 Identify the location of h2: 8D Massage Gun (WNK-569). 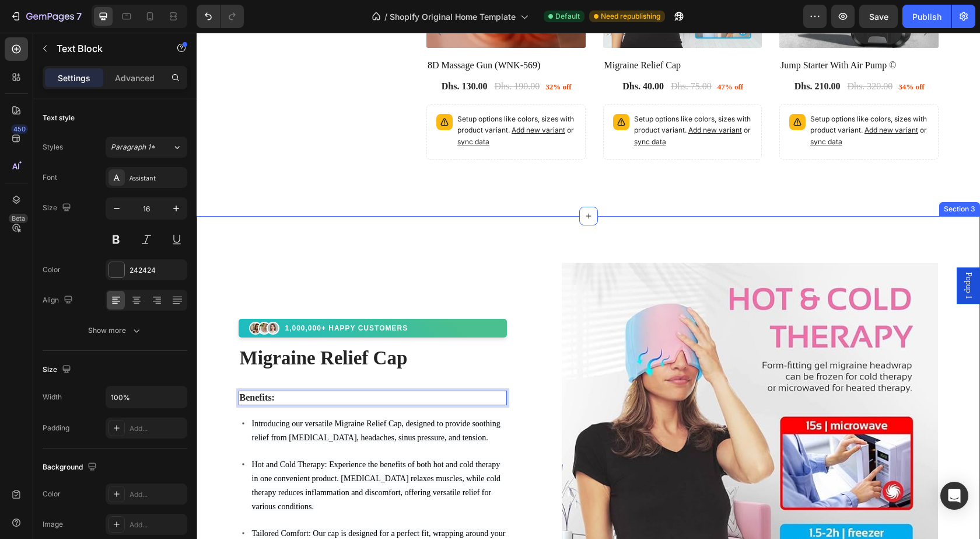
(310, 32).